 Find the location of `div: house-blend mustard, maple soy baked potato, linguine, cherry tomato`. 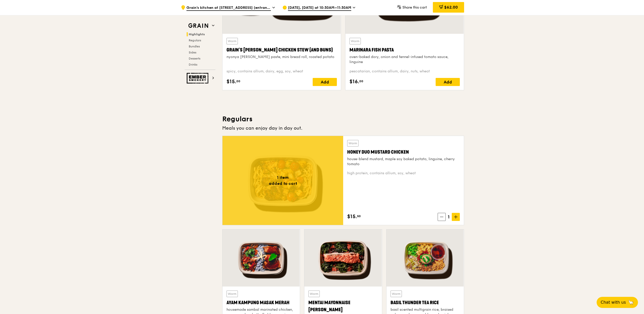

div: house-blend mustard, maple soy baked potato, linguine, cherry tomato is located at coordinates (403, 162).